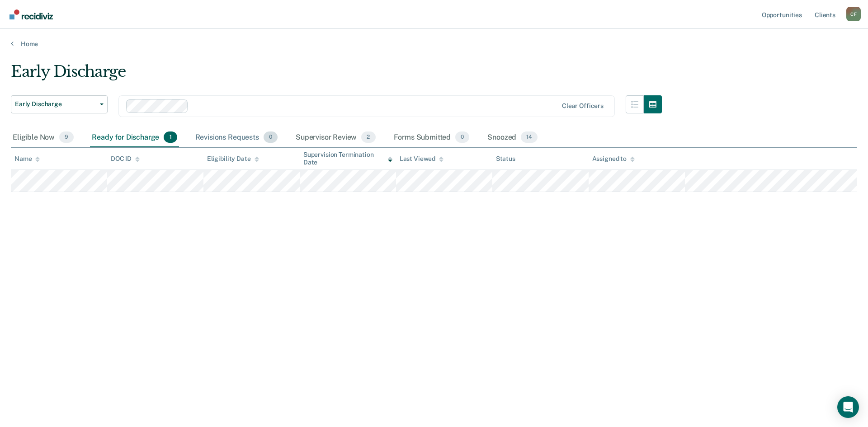 The height and width of the screenshot is (427, 868). I want to click on div: Revisions Requests0, so click(236, 138).